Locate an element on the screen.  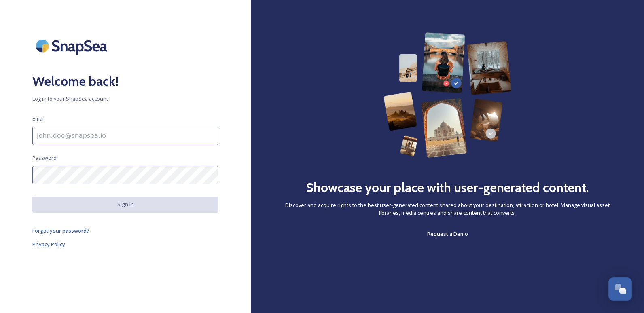
span: Password is located at coordinates (44, 158).